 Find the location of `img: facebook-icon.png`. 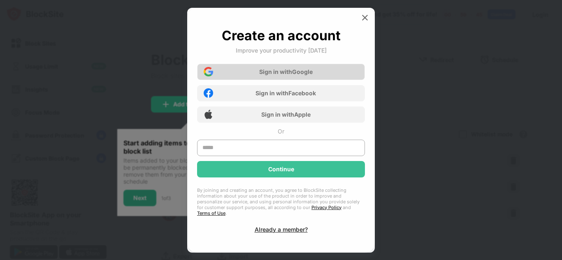

img: facebook-icon.png is located at coordinates (208, 93).